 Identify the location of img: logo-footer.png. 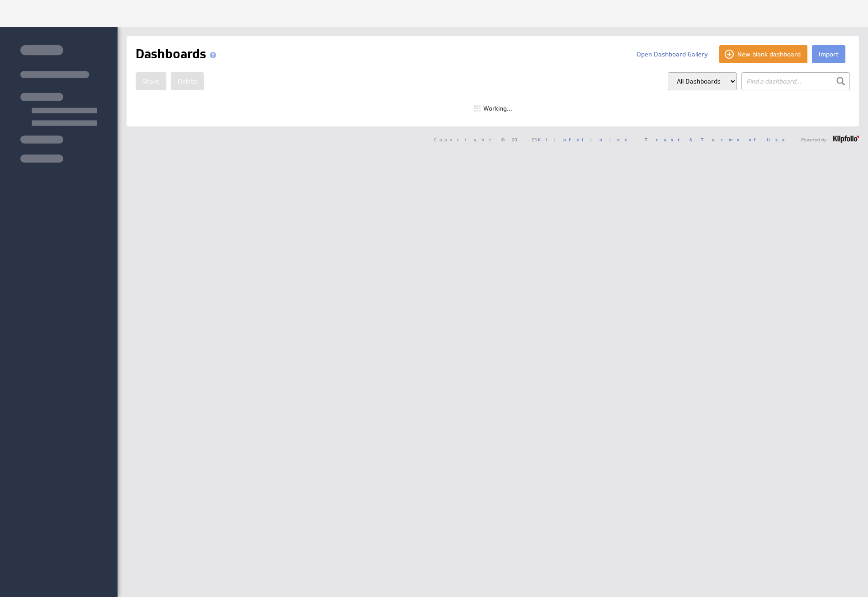
(846, 139).